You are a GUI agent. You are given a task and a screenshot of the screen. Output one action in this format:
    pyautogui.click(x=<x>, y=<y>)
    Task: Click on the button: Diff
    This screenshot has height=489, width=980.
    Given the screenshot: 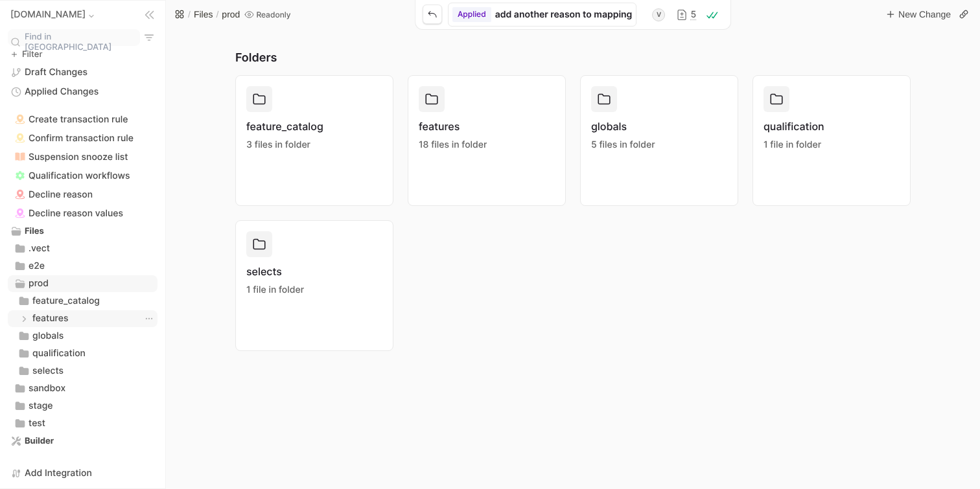 What is the action you would take?
    pyautogui.click(x=685, y=15)
    